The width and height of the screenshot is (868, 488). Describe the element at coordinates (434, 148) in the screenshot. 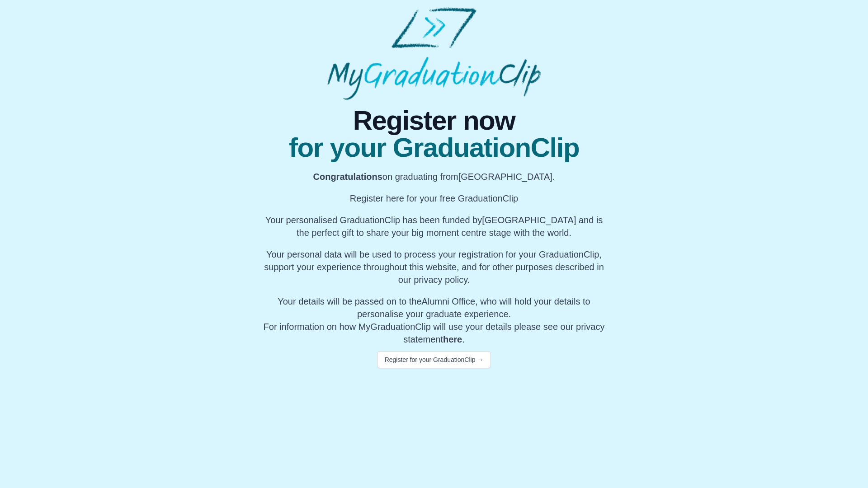

I see `span: for your GraduationClip` at that location.